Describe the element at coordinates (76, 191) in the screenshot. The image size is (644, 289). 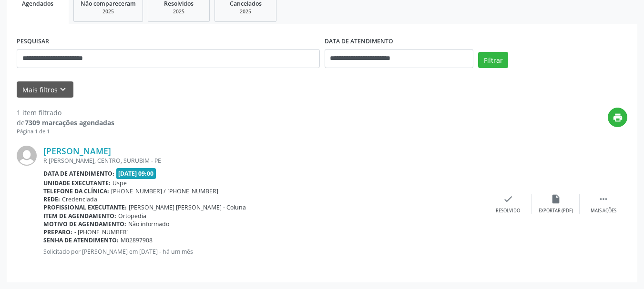
I see `b: Telefone da clínica:` at that location.